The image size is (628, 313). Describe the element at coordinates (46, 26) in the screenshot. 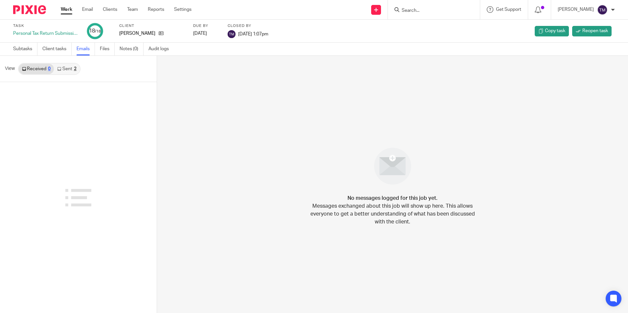

I see `label: Task` at that location.